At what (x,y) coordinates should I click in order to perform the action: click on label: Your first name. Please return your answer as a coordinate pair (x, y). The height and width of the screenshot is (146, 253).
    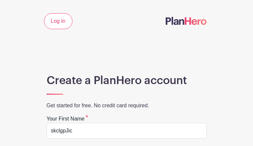
    Looking at the image, I should click on (68, 119).